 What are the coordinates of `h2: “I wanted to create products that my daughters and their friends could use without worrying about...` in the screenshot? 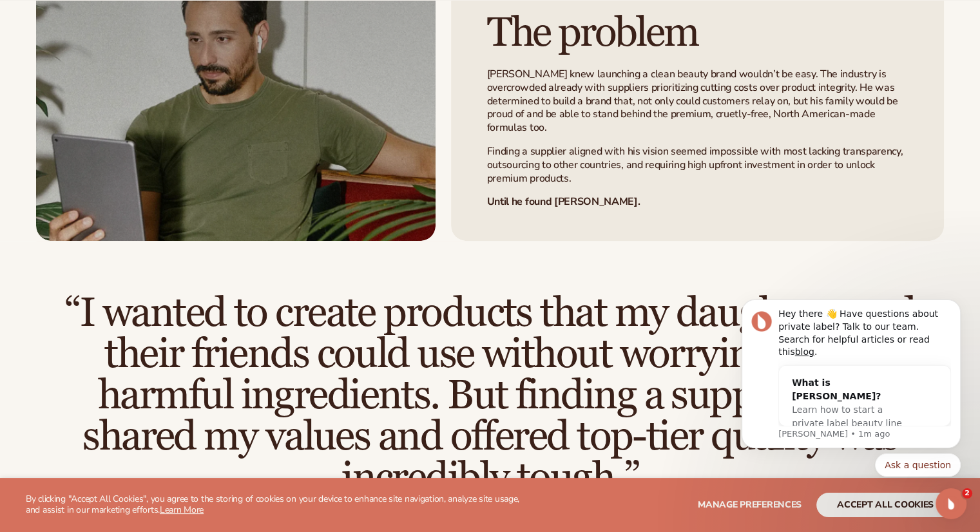 It's located at (490, 396).